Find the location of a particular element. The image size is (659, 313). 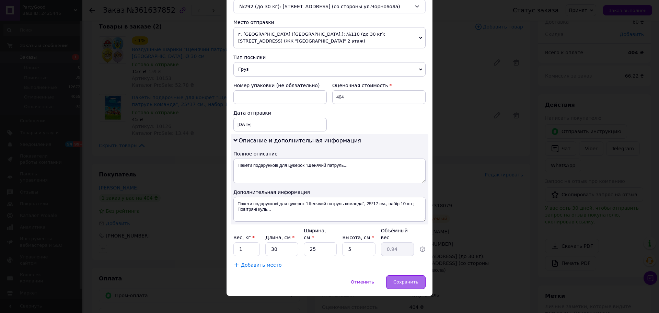

div: Дополнительная информация is located at coordinates (329, 192).